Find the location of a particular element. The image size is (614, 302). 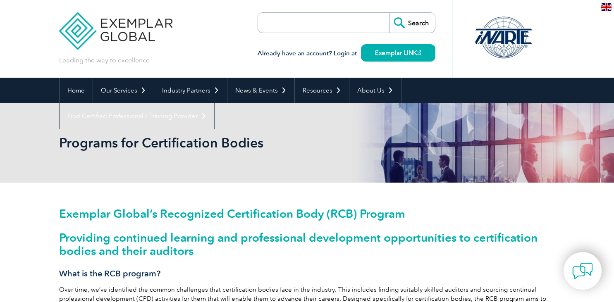

h1: Exemplar Global’s Recognized Certification Body (RCB) Program is located at coordinates (307, 214).